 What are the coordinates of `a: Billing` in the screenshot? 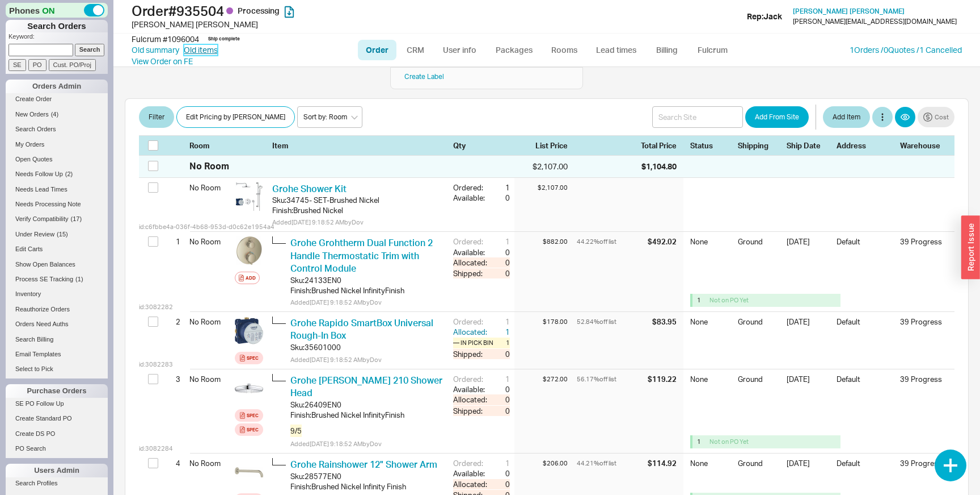 It's located at (667, 50).